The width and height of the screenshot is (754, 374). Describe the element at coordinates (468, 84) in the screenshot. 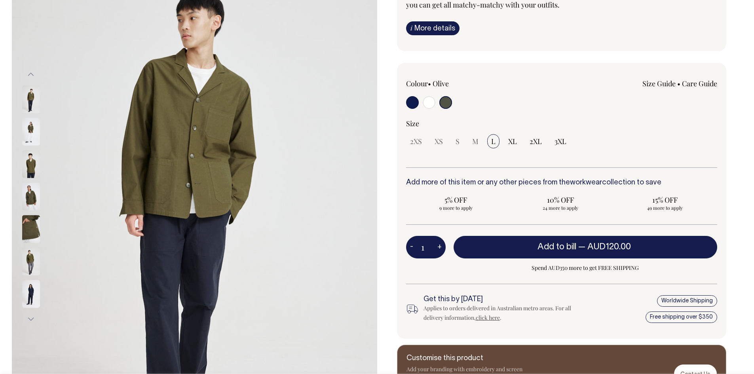

I see `div: Colour` at that location.